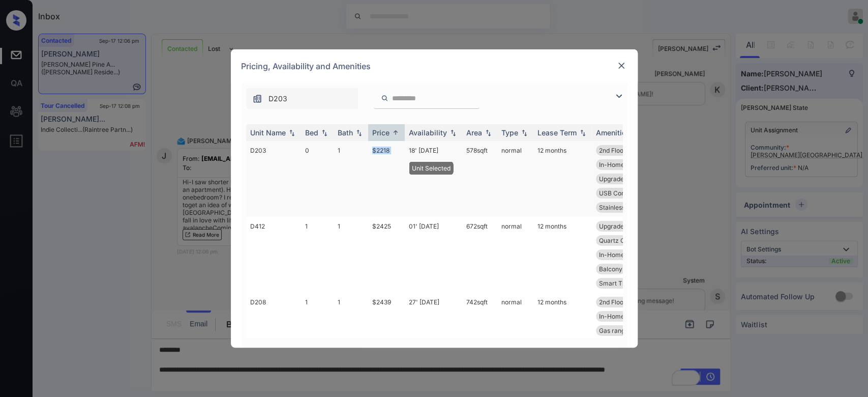 The height and width of the screenshot is (397, 868). Describe the element at coordinates (317, 179) in the screenshot. I see `td: 0` at that location.